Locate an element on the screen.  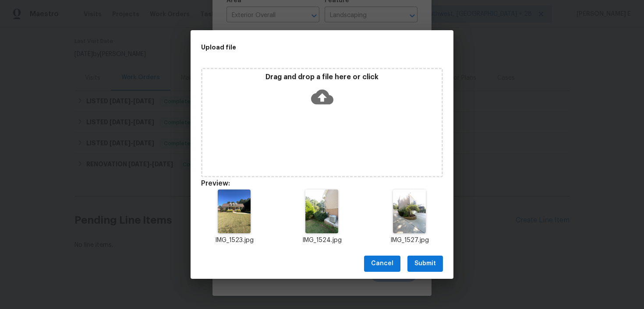
p: IMG_1523.jpg is located at coordinates (234, 240).